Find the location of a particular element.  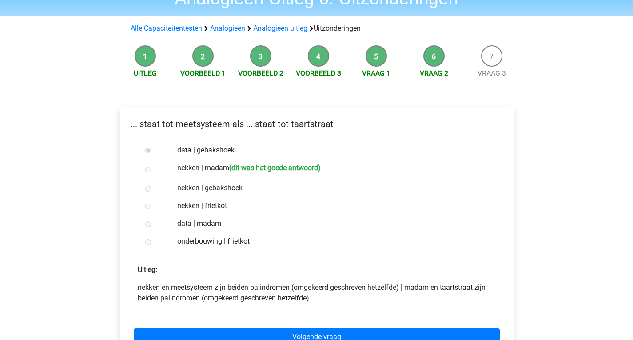

a: Uitleg is located at coordinates (145, 73).